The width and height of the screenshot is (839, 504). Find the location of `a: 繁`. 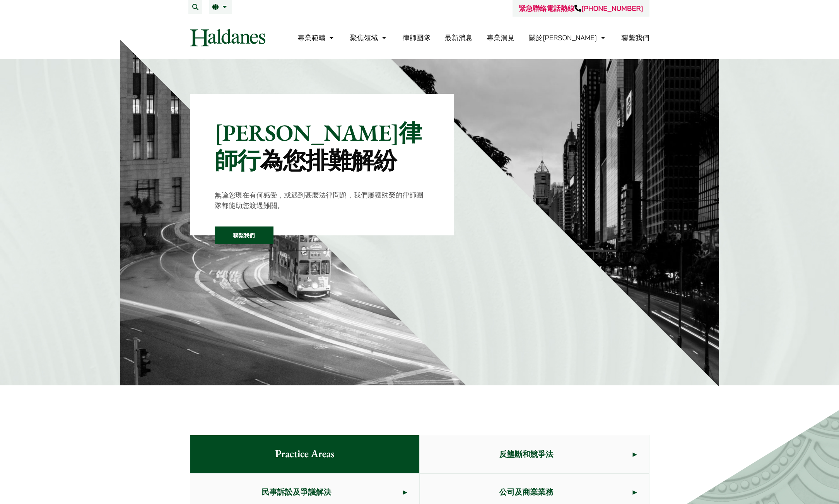

a: 繁 is located at coordinates (221, 7).